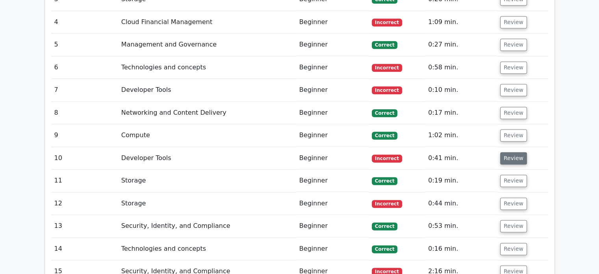 This screenshot has width=599, height=274. I want to click on td: 0:58 min., so click(461, 67).